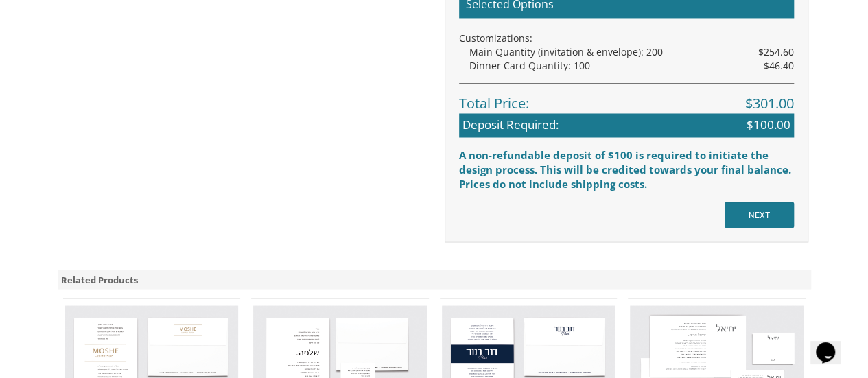 Image resolution: width=868 pixels, height=378 pixels. What do you see at coordinates (626, 183) in the screenshot?
I see `div: Prices do not include shipping costs.` at bounding box center [626, 183].